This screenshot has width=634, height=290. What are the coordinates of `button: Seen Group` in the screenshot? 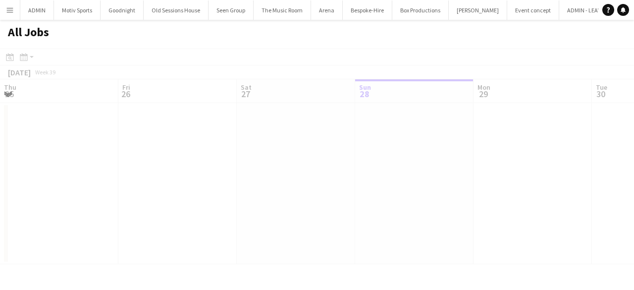 It's located at (231, 10).